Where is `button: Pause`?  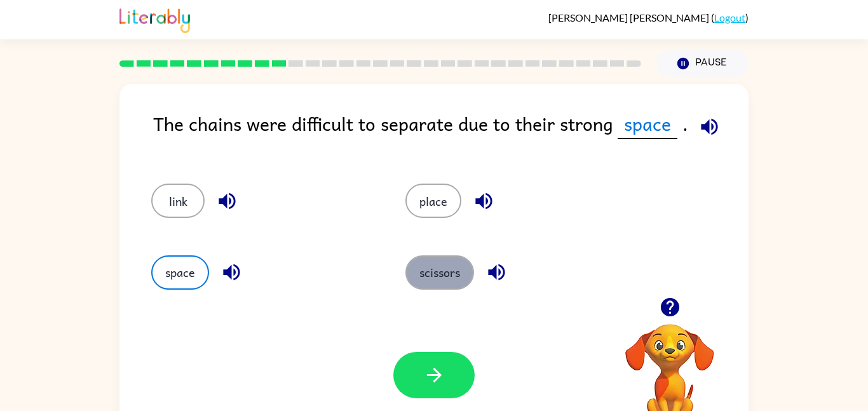 button: Pause is located at coordinates (702, 63).